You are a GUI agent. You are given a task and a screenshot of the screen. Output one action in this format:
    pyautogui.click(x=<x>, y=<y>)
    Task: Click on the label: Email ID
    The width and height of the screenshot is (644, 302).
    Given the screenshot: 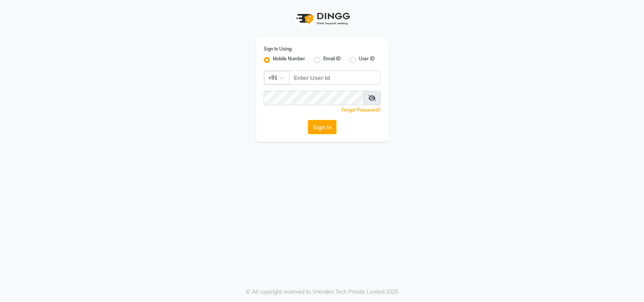 What is the action you would take?
    pyautogui.click(x=332, y=60)
    